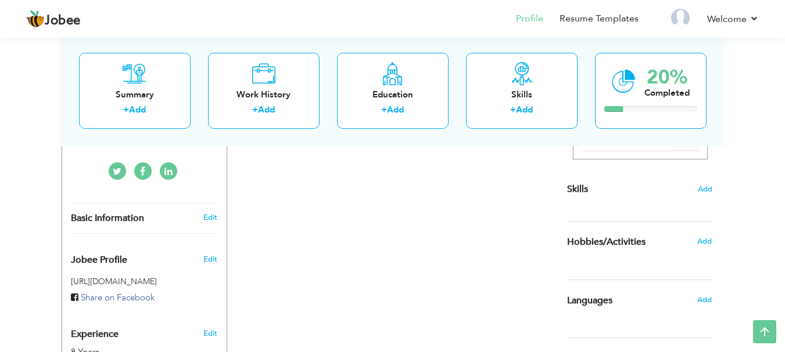 The height and width of the screenshot is (352, 785). Describe the element at coordinates (606, 243) in the screenshot. I see `span: Hobbies/Activities` at that location.